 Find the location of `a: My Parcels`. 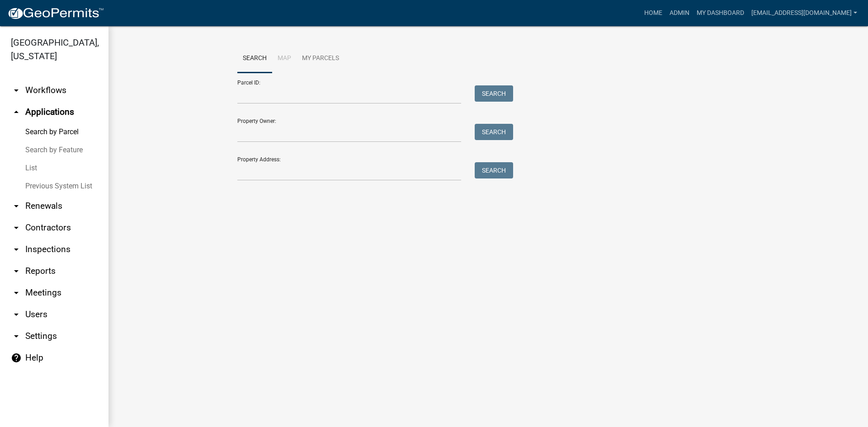

a: My Parcels is located at coordinates (320, 59).